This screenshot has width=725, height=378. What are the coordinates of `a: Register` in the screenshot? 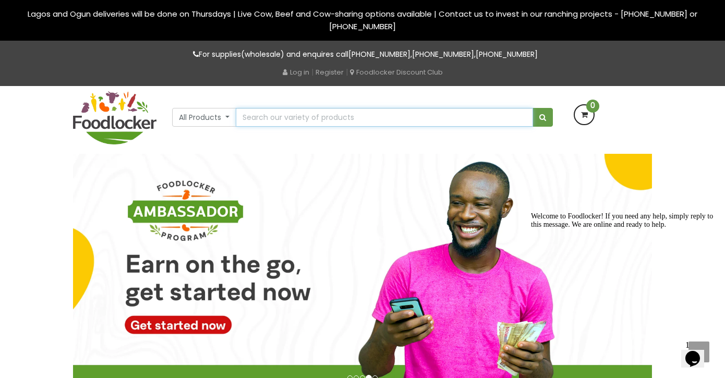 It's located at (330, 72).